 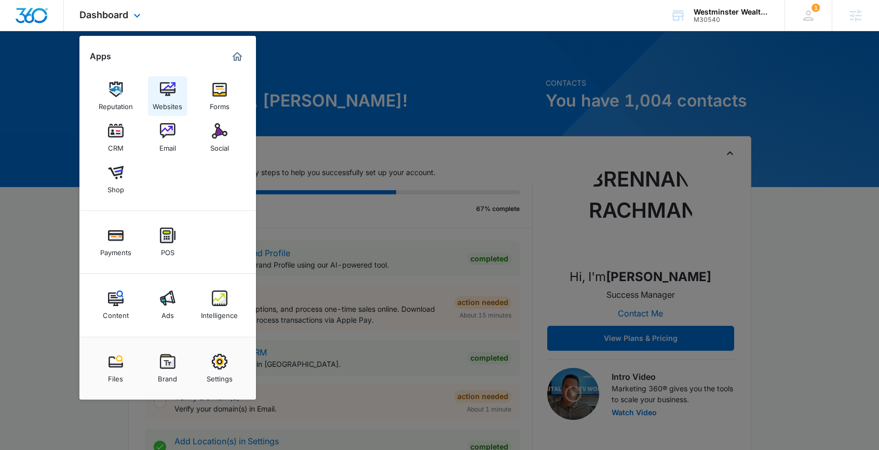 What do you see at coordinates (168, 96) in the screenshot?
I see `a: Websites` at bounding box center [168, 96].